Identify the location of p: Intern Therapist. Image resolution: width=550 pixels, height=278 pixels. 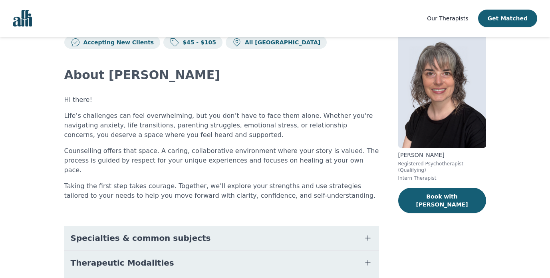
(442, 178).